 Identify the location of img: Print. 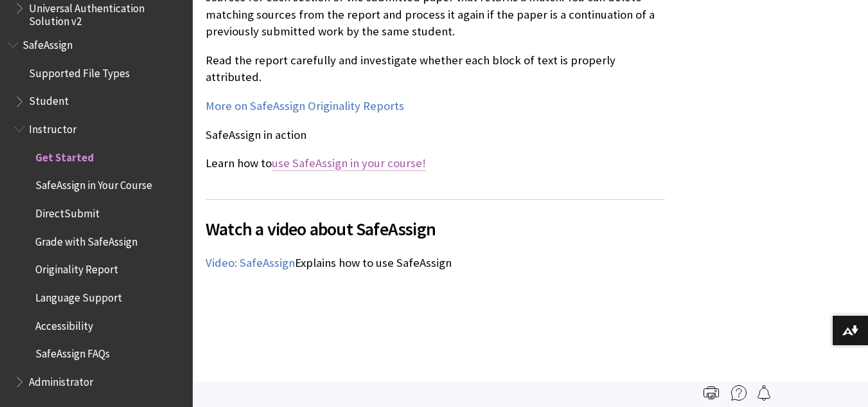
(711, 393).